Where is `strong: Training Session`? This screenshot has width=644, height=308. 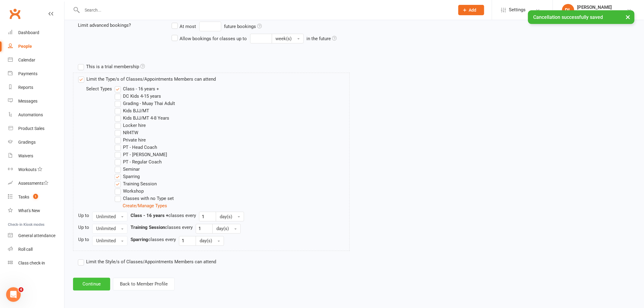
strong: Training Session is located at coordinates (148, 228).